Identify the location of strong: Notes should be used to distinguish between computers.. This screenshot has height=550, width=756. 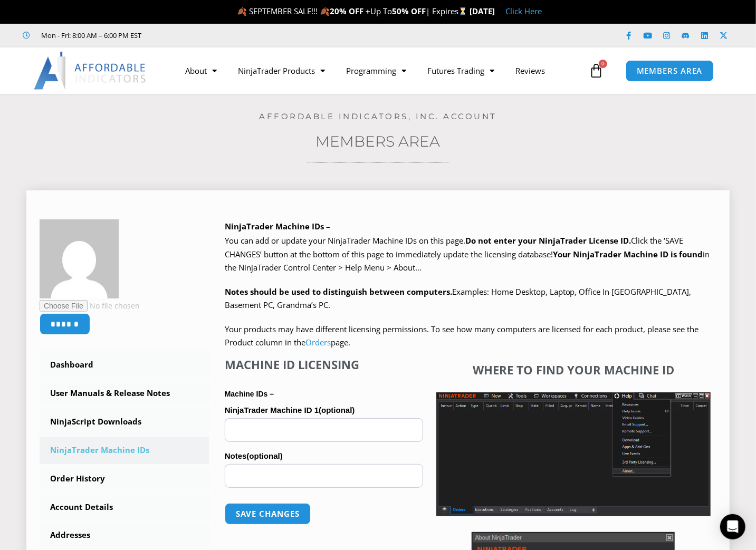
(338, 292).